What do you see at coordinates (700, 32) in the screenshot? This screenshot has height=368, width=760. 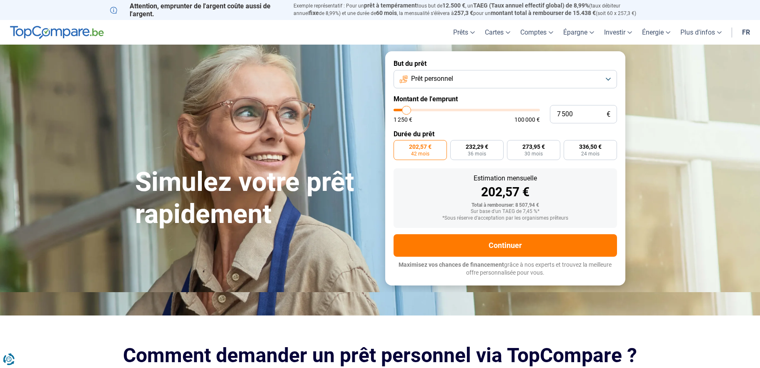 I see `a: Plus d'infos` at bounding box center [700, 32].